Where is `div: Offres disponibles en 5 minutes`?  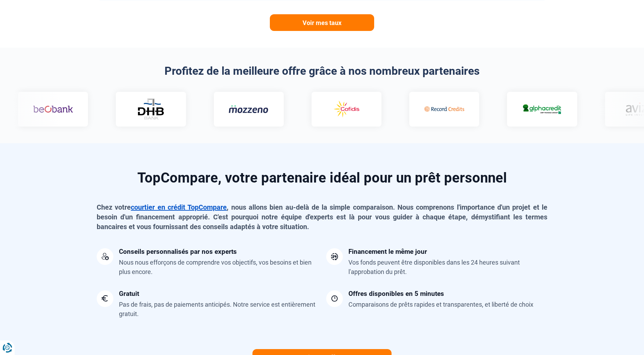 div: Offres disponibles en 5 minutes is located at coordinates (396, 293).